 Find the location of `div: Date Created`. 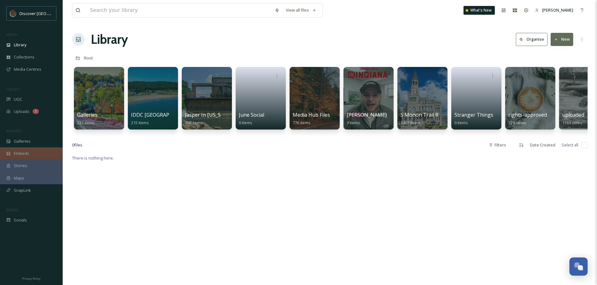

div: Date Created is located at coordinates (542, 145).